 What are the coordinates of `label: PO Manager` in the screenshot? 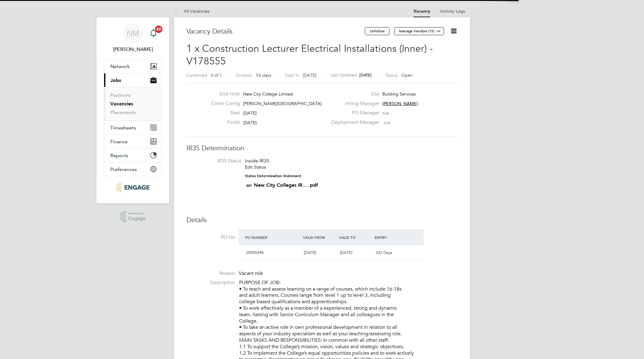 It's located at (353, 113).